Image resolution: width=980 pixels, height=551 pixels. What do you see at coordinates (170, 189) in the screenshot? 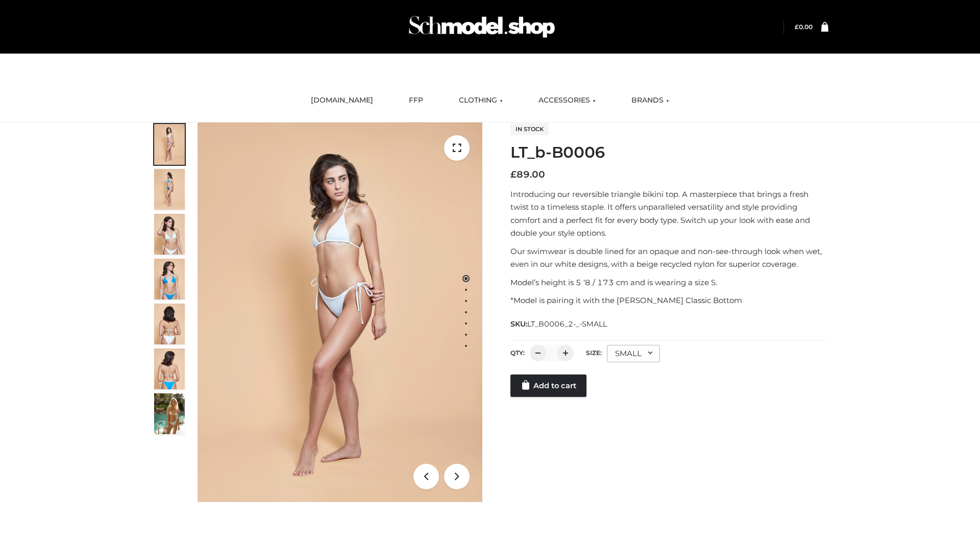
I see `img: ArielClassicBikiniTop_CloudNine_AzureSky_OW114ECO_2-scaled.jpg` at bounding box center [170, 189].